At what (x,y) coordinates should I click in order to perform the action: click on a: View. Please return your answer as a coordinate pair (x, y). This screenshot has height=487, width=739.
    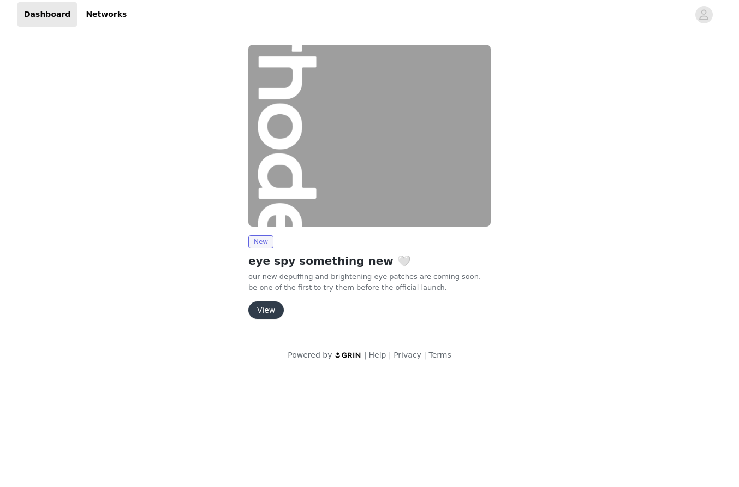
    Looking at the image, I should click on (266, 310).